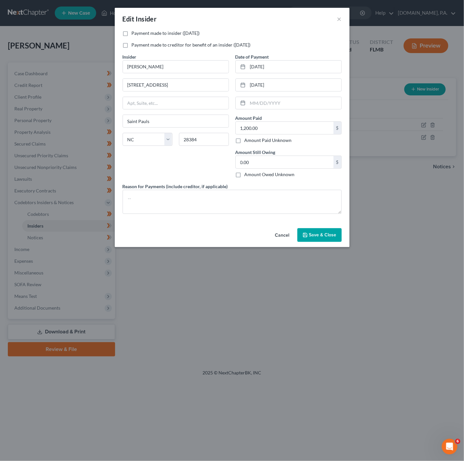 This screenshot has width=464, height=461. What do you see at coordinates (255, 152) in the screenshot?
I see `label: Amount Still Owing` at bounding box center [255, 152].